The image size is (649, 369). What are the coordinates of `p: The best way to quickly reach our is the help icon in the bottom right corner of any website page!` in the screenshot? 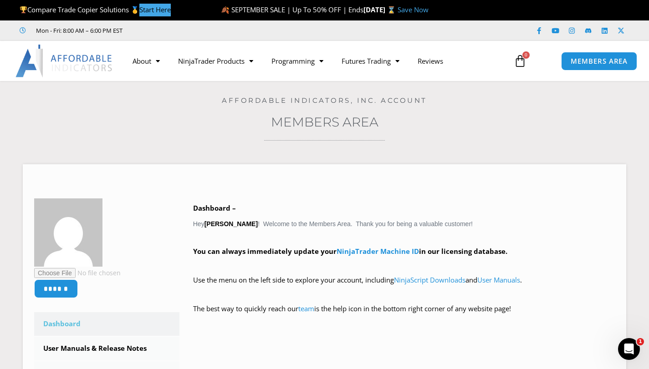 It's located at (404, 316).